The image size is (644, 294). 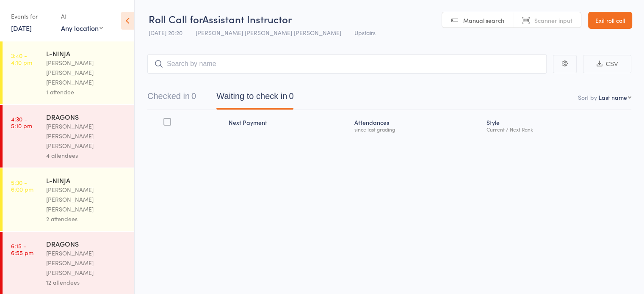 I want to click on div: 2 attendees, so click(x=86, y=219).